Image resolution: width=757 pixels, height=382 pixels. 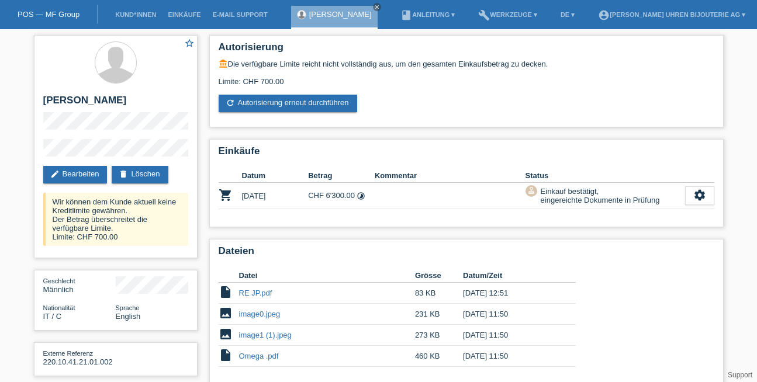 I want to click on a: image1 (1).jpeg, so click(x=265, y=335).